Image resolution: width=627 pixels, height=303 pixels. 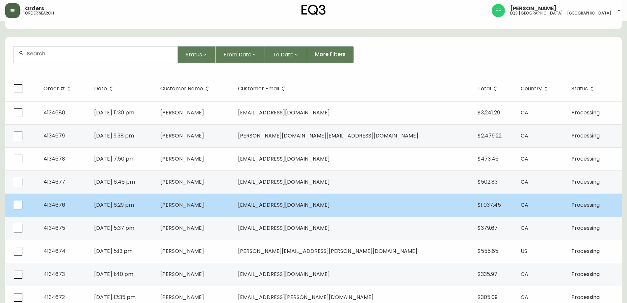 I want to click on span: $473.46, so click(x=488, y=158).